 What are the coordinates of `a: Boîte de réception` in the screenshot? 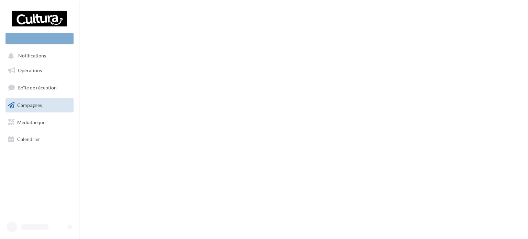 It's located at (40, 87).